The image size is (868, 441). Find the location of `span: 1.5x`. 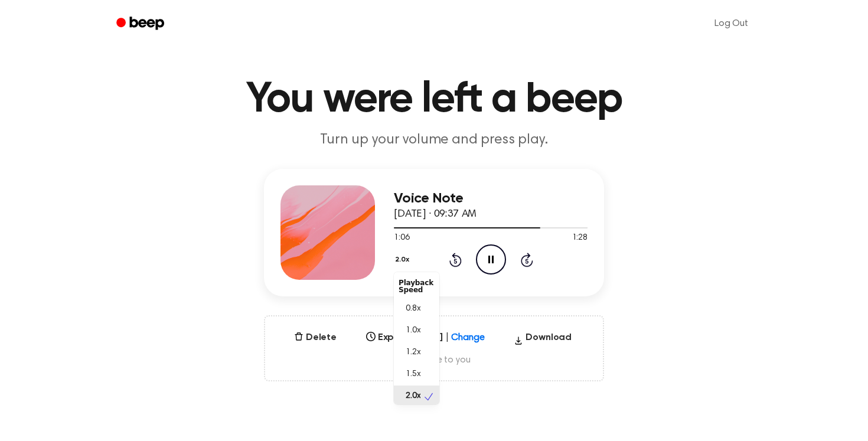

span: 1.5x is located at coordinates (413, 374).